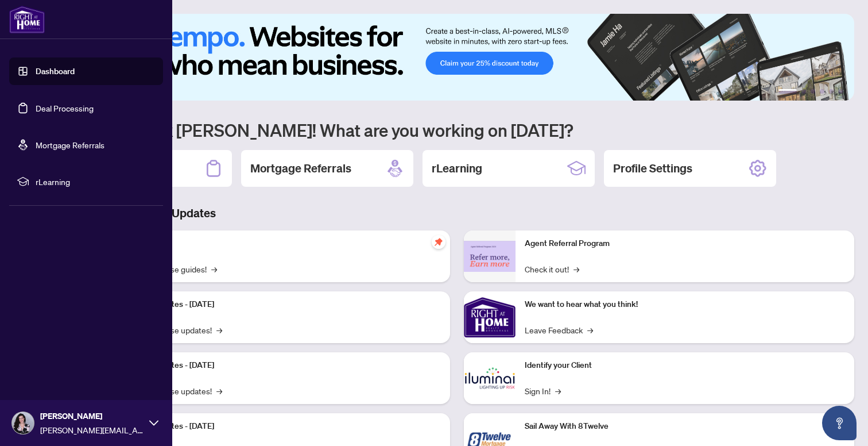 This screenshot has width=868, height=446. What do you see at coordinates (839, 423) in the screenshot?
I see `button: Open asap` at bounding box center [839, 423].